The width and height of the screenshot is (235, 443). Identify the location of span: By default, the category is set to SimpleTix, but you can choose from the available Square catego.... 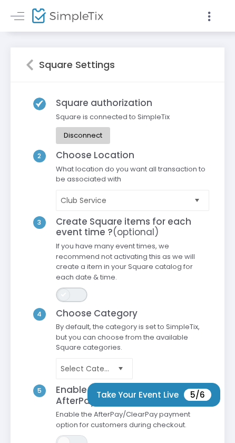
(132, 340).